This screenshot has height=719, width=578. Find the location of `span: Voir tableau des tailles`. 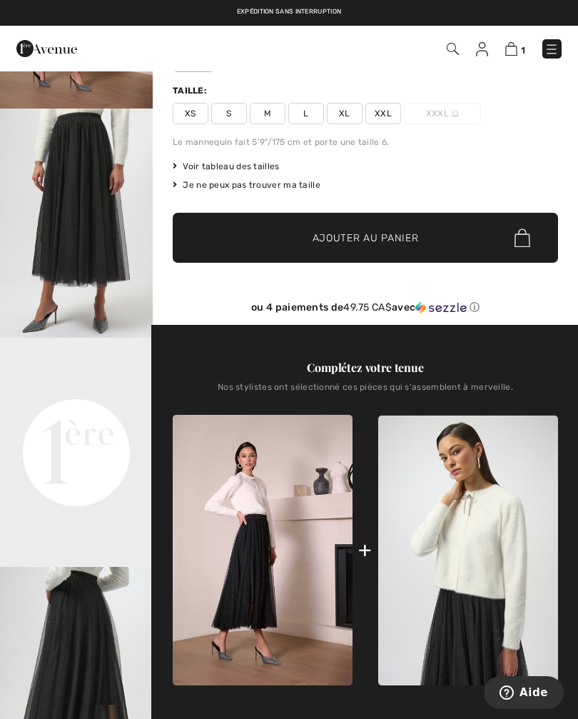

span: Voir tableau des tailles is located at coordinates (226, 166).